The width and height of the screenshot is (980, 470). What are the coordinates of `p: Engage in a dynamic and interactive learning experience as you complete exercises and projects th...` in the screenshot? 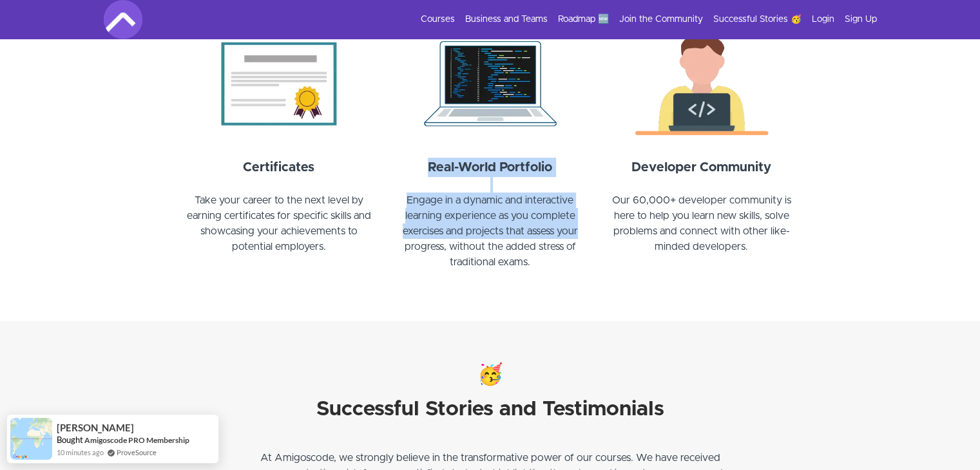 It's located at (491, 239).